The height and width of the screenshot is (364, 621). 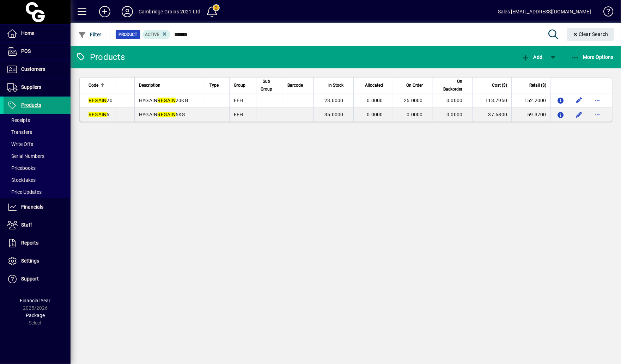 I want to click on span: Add, so click(x=531, y=57).